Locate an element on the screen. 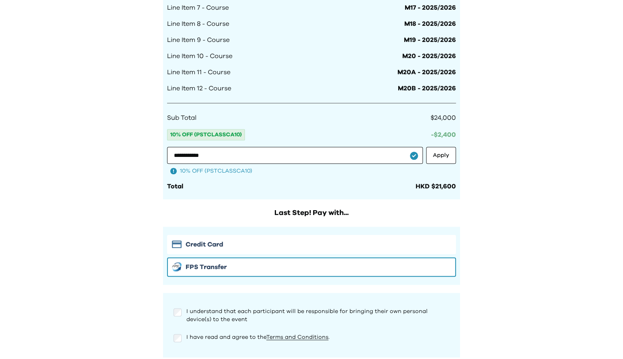  h2: Last Step! Pay with... is located at coordinates (312, 213).